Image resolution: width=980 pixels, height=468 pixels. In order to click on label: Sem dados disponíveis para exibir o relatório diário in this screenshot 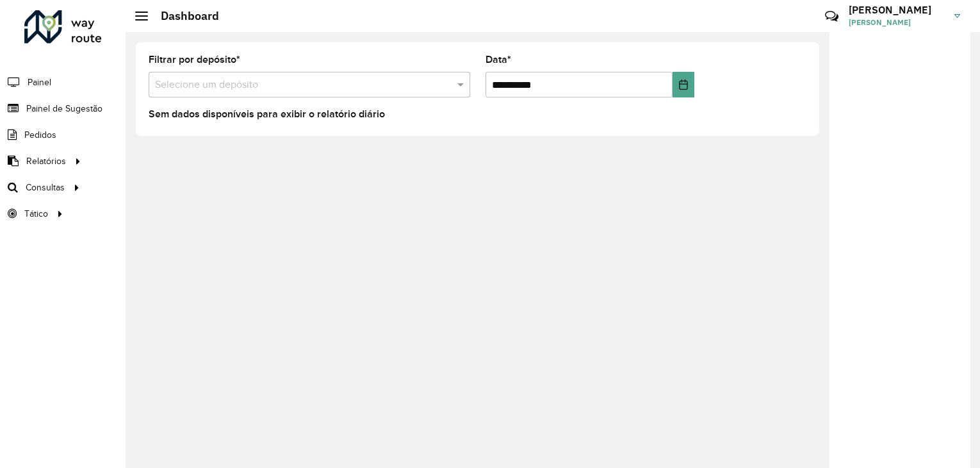, I will do `click(267, 114)`.